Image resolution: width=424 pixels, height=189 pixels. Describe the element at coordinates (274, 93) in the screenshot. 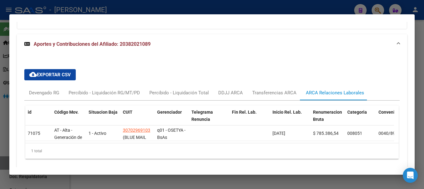

I see `div: Transferencias ARCA` at that location.